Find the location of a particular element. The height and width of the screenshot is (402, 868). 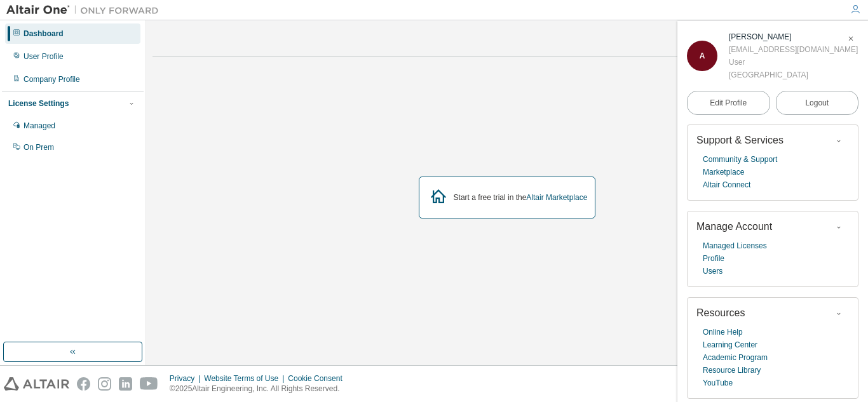

a: YouTube is located at coordinates (718, 384).